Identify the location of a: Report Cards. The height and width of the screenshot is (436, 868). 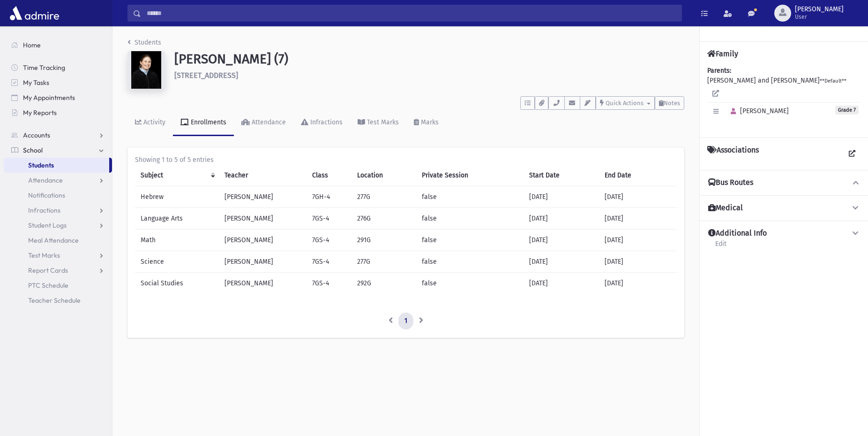
(58, 270).